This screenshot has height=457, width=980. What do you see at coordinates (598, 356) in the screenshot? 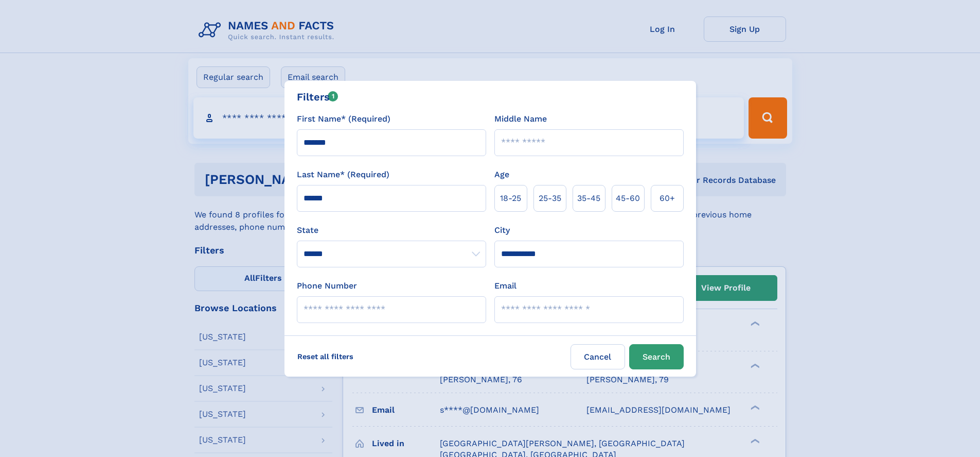
I see `label: Cancel` at bounding box center [598, 356].